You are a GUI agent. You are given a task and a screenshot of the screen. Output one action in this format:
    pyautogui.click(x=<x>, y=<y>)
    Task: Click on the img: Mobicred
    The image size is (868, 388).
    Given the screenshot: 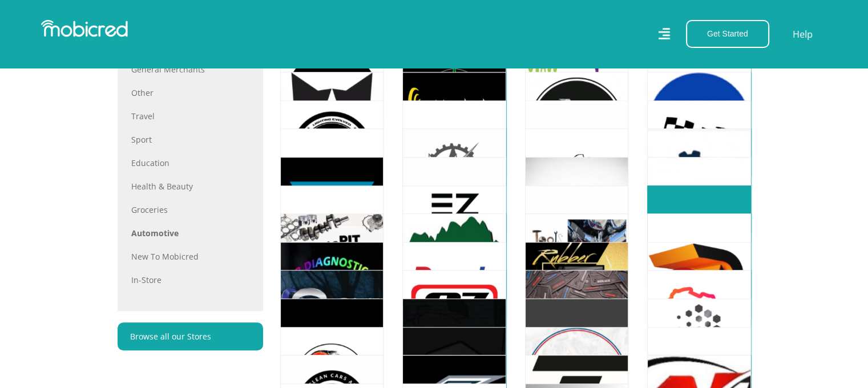 What is the action you would take?
    pyautogui.click(x=85, y=28)
    